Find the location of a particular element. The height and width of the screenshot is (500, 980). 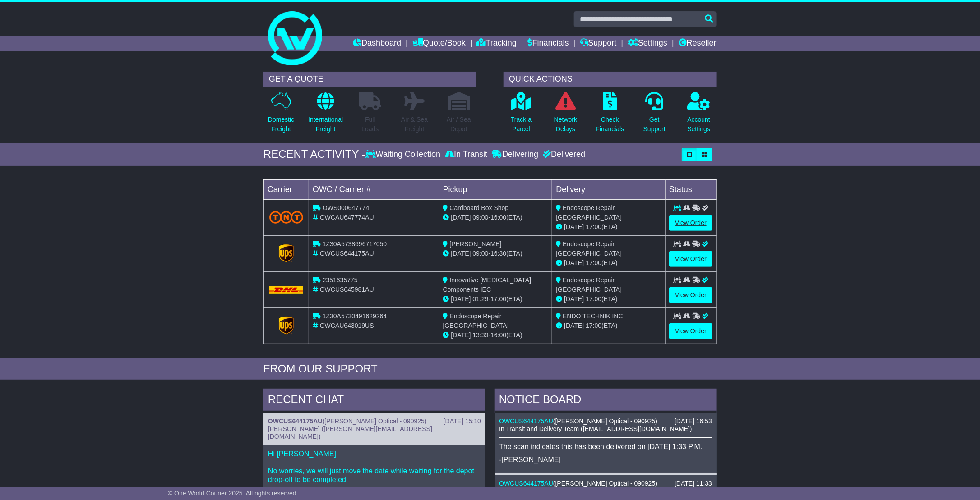

div: Delivered is located at coordinates (563, 155).